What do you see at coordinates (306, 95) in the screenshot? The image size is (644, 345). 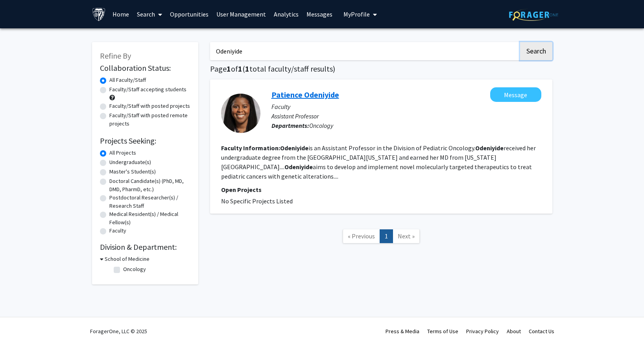 I see `a: Patience Odeniyide` at bounding box center [306, 95].